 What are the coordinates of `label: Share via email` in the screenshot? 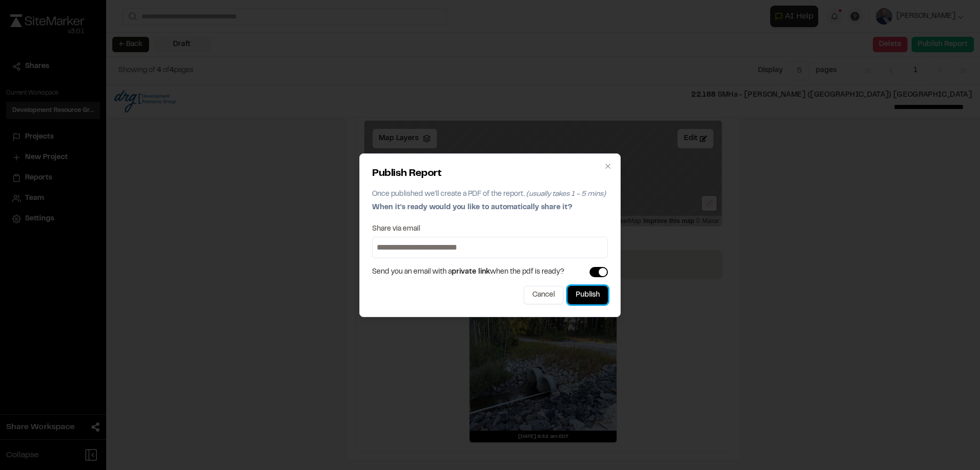 It's located at (396, 229).